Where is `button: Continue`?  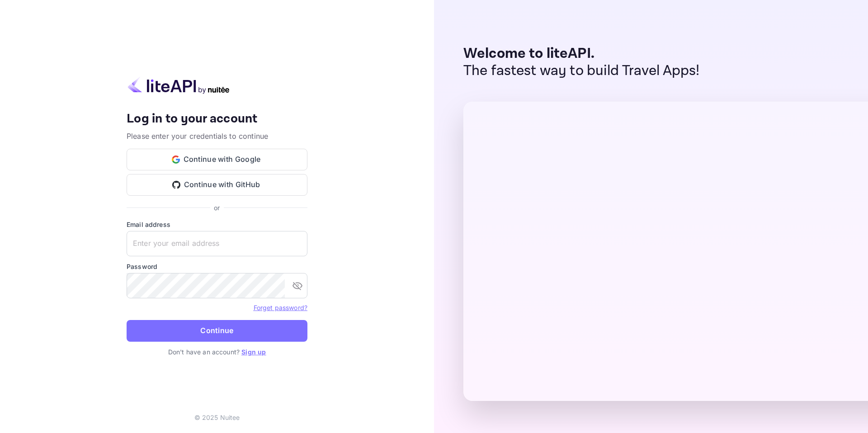 button: Continue is located at coordinates (217, 331).